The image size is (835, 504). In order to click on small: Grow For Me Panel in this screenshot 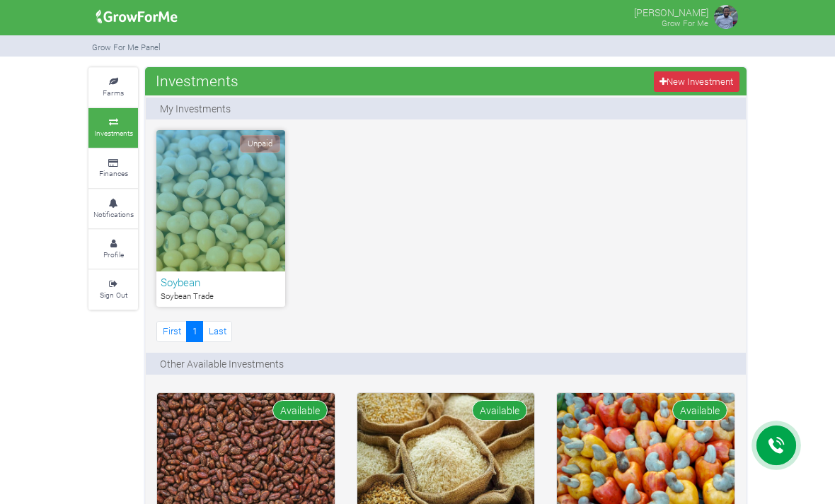, I will do `click(126, 46)`.